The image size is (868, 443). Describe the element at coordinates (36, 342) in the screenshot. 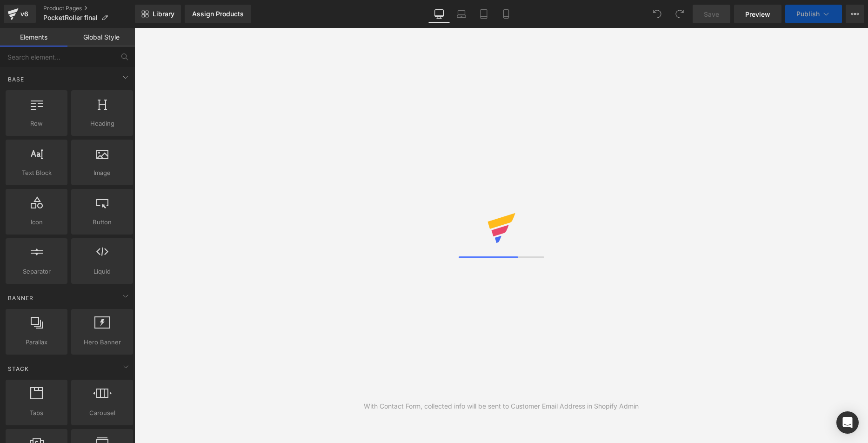

I see `span: Parallax` at that location.